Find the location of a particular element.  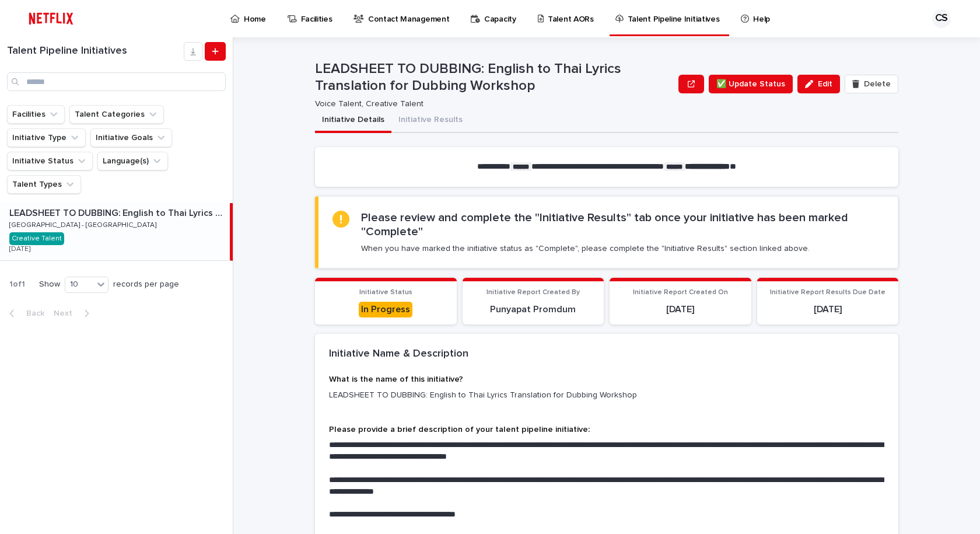

span: Please provide a brief description of your talent pipeline initiative: is located at coordinates (459, 430).